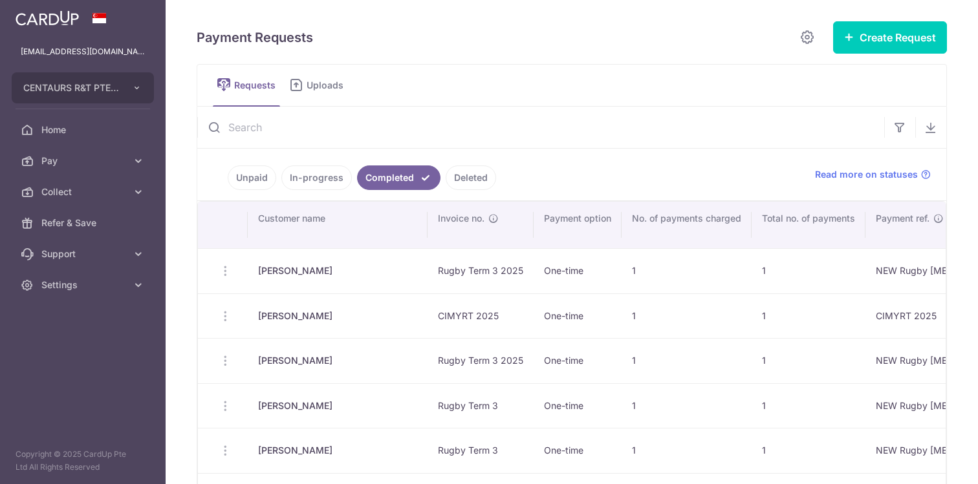  I want to click on span: No. of payments charged, so click(686, 219).